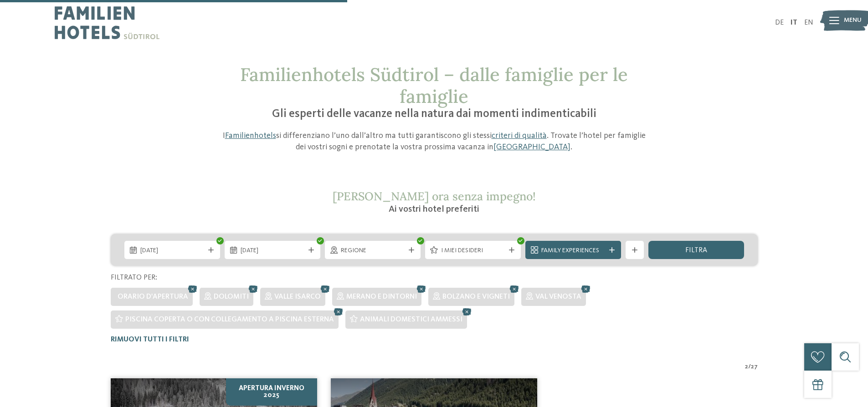  Describe the element at coordinates (230, 320) in the screenshot. I see `span: Piscina coperta o con collegamento a piscina esterna` at that location.